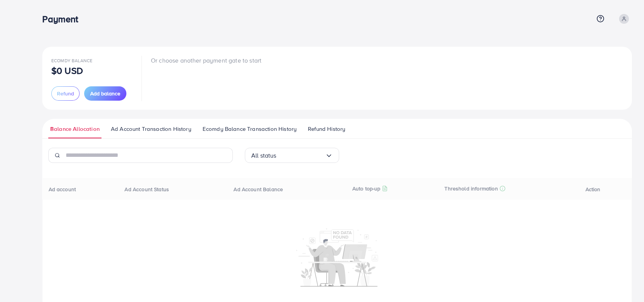  Describe the element at coordinates (264, 155) in the screenshot. I see `span: All status` at that location.